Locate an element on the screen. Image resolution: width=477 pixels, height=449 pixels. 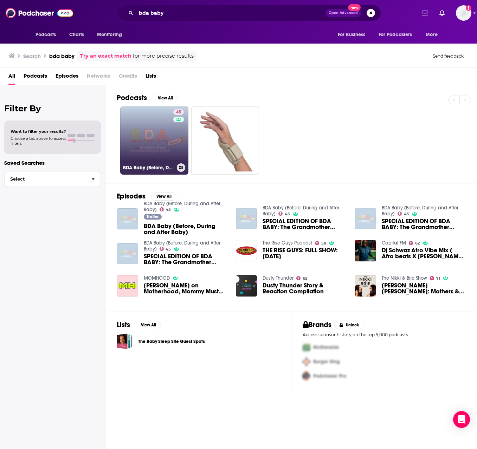
img: SPECIAL EDITION OF BDA BABY: The Grandmother Project: Gayle King and her daughter, Kirby is located at coordinates (246, 218).